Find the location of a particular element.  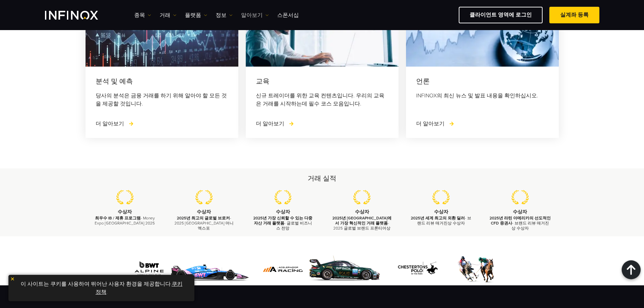

a: 종목 is located at coordinates (143, 15).